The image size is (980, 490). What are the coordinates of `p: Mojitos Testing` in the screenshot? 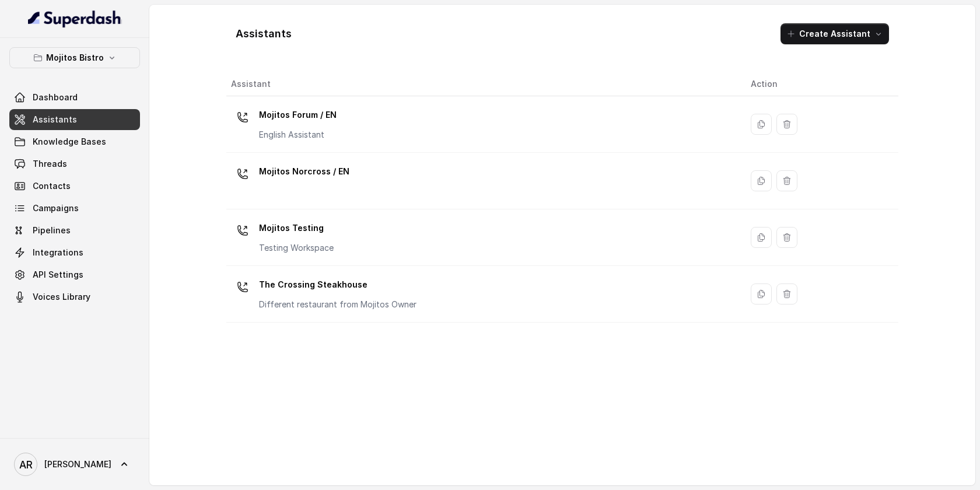 It's located at (296, 228).